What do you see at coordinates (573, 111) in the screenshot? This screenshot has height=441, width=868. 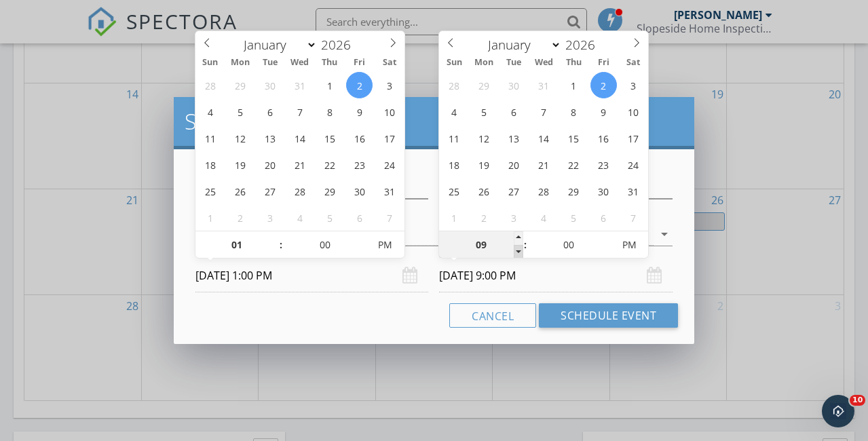 I see `span: January 8, 2026` at bounding box center [573, 111].